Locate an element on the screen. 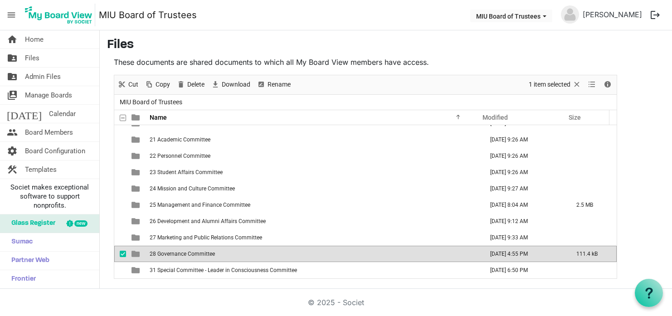 Image resolution: width=672 pixels, height=316 pixels. span: Download is located at coordinates (236, 84).